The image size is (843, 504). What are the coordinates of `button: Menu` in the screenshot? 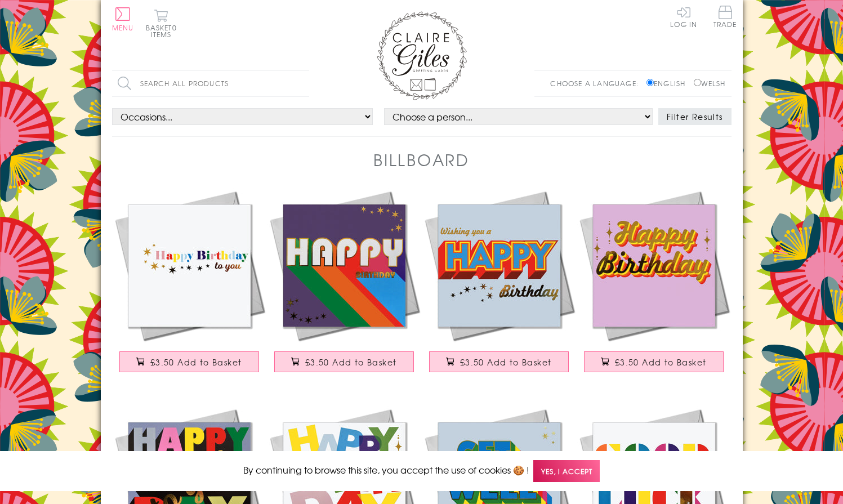 It's located at (123, 19).